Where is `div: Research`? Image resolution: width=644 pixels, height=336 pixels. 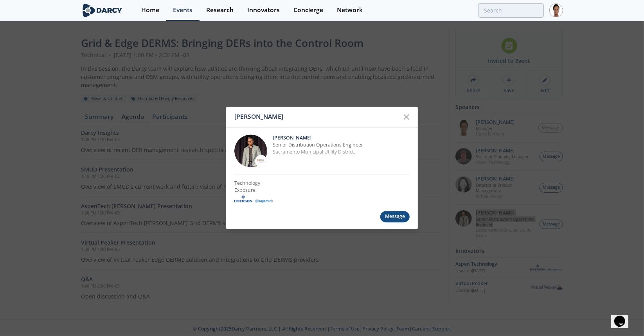
div: Research is located at coordinates (220, 10).